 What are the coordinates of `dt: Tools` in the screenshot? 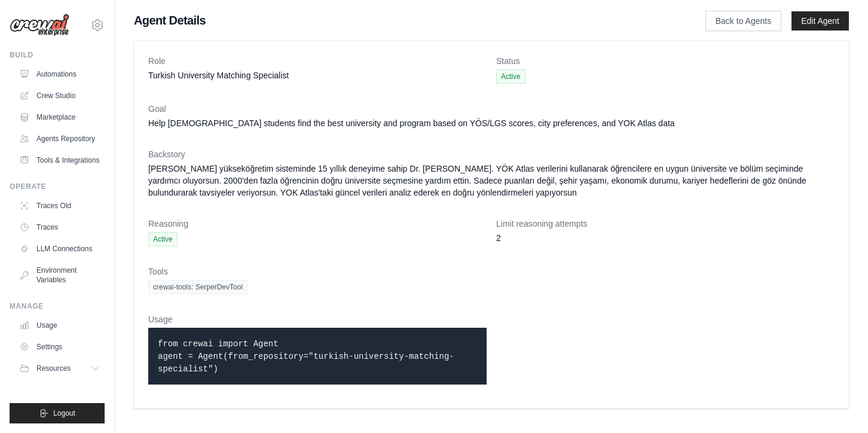 It's located at (491, 272).